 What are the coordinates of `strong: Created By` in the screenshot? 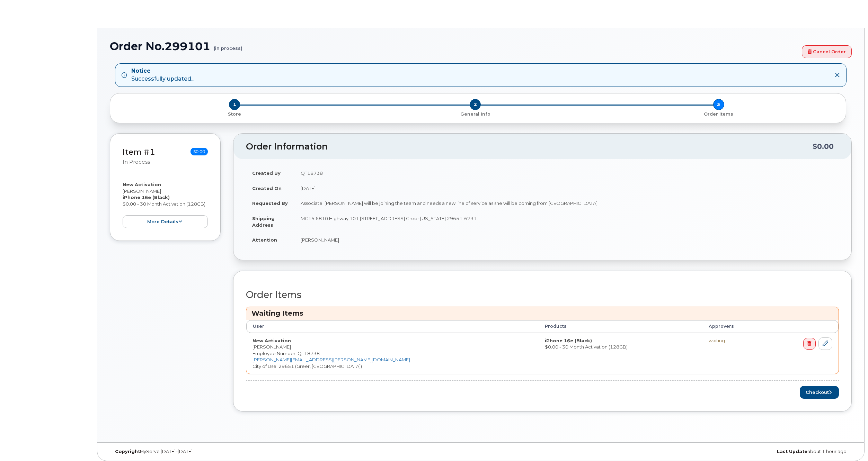 It's located at (266, 173).